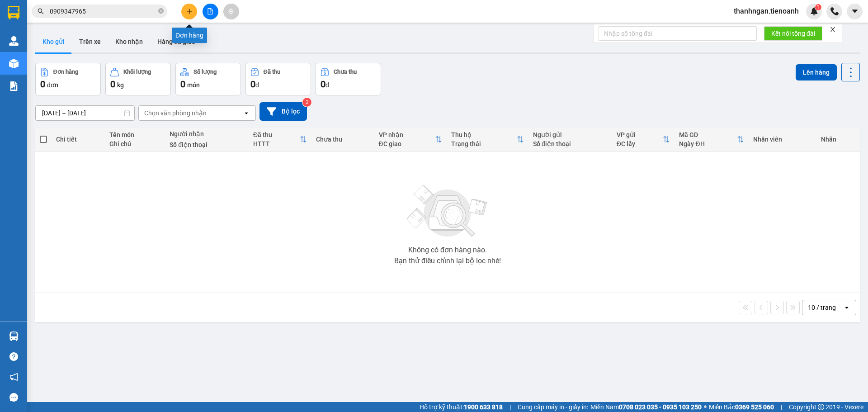 This screenshot has height=412, width=868. What do you see at coordinates (855, 11) in the screenshot?
I see `span: caret-down` at bounding box center [855, 11].